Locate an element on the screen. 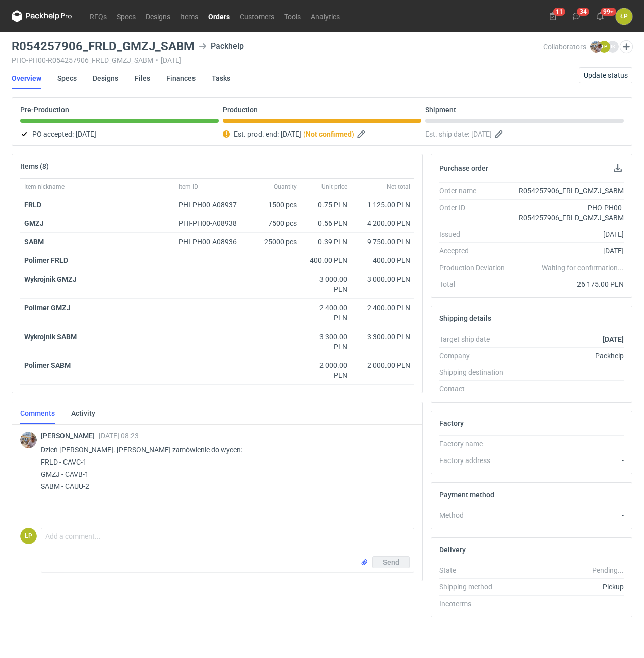  a: Orders is located at coordinates (219, 16).